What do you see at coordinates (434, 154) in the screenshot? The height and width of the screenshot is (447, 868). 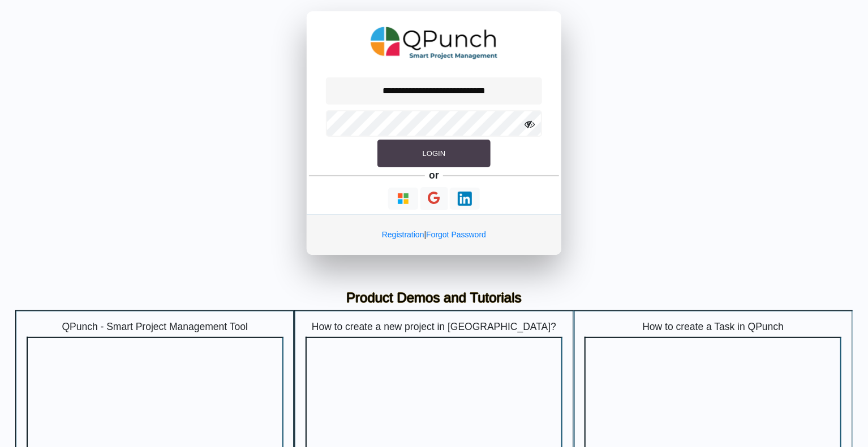 I see `button: Login` at bounding box center [434, 154].